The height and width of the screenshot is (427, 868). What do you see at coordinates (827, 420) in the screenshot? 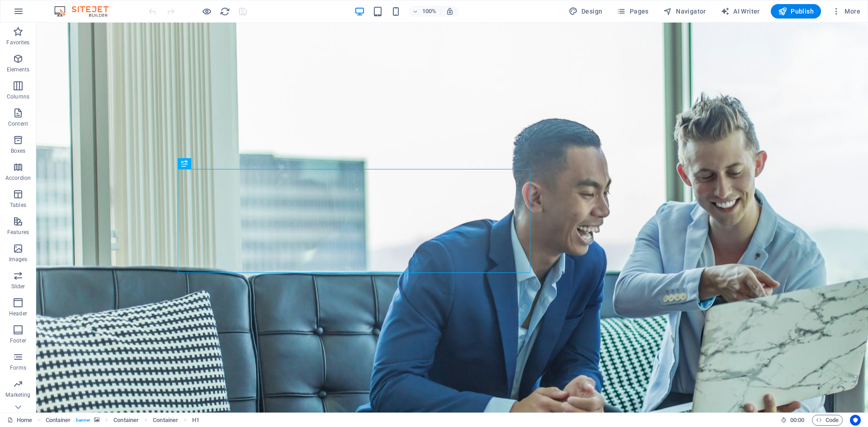
I see `span: Code` at bounding box center [827, 420].